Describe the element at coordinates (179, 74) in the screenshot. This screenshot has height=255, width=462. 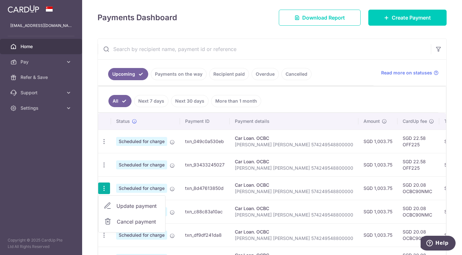
I see `a: Payments on the way` at that location.